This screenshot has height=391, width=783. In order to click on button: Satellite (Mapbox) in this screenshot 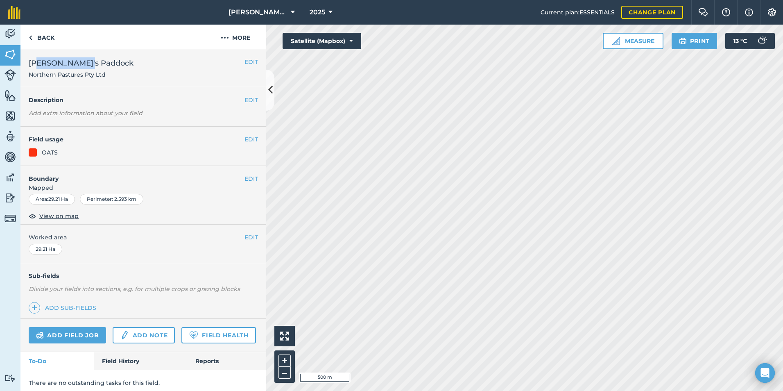, I will do `click(322, 41)`.